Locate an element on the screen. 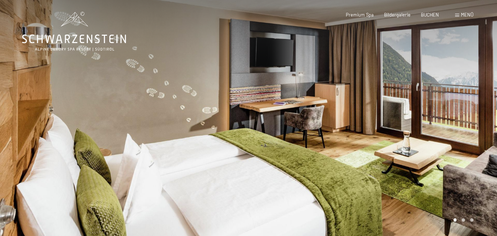  span: BUCHEN is located at coordinates (430, 15).